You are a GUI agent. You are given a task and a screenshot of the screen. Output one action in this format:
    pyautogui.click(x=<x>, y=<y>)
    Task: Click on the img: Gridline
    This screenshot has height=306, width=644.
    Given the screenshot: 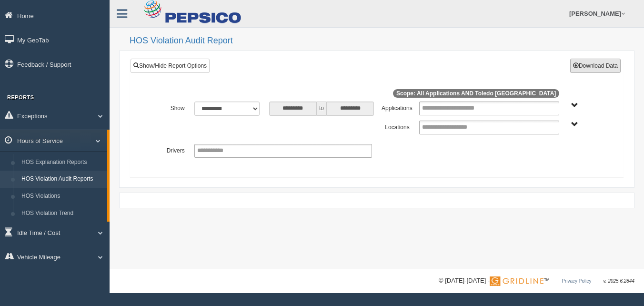 What is the action you would take?
    pyautogui.click(x=517, y=281)
    